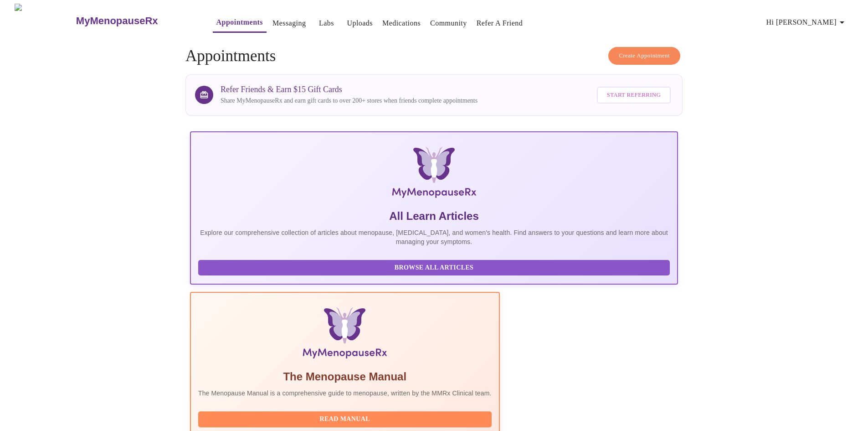 This screenshot has width=868, height=431. What do you see at coordinates (634, 95) in the screenshot?
I see `button: Start Referring` at bounding box center [634, 95].